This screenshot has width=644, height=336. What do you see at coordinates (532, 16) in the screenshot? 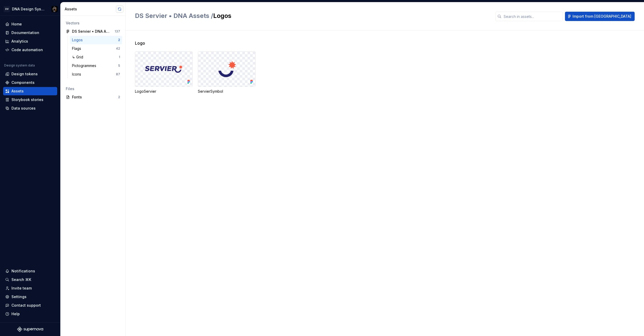
I see `input: Search in assets...` at bounding box center [532, 16].